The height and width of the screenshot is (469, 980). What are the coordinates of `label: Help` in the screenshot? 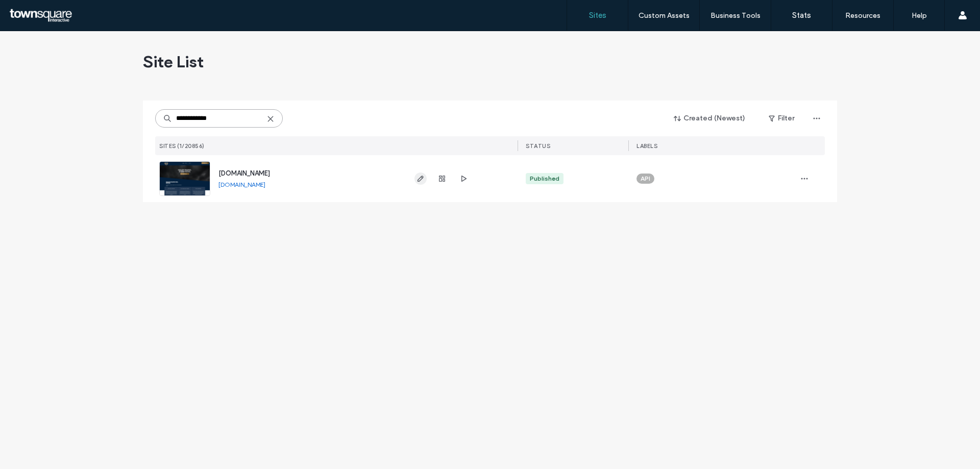 It's located at (919, 15).